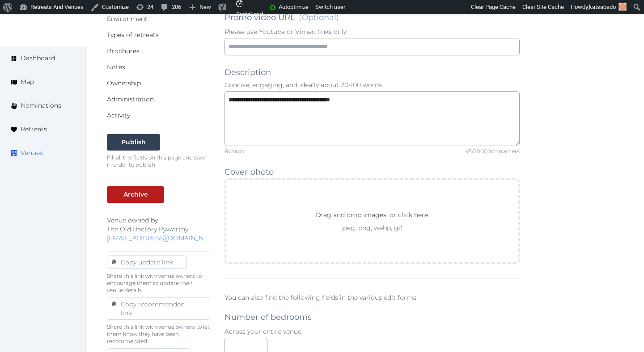 The image size is (644, 352). What do you see at coordinates (136, 194) in the screenshot?
I see `div: Archive` at bounding box center [136, 194].